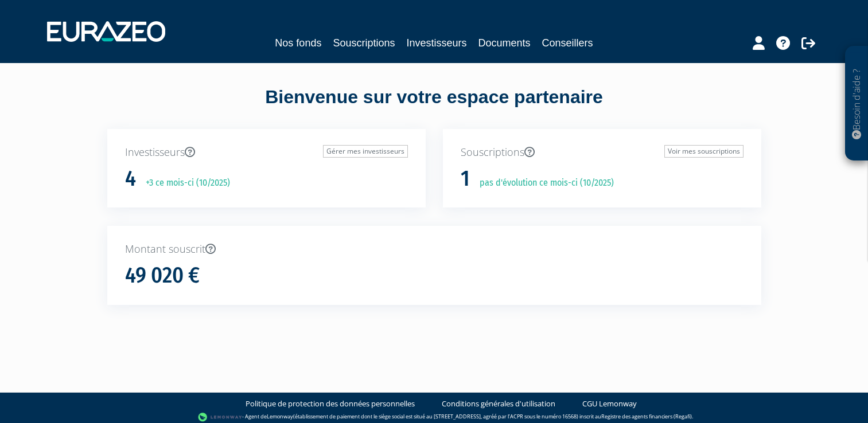 The width and height of the screenshot is (868, 423). I want to click on a: Souscriptions, so click(364, 43).